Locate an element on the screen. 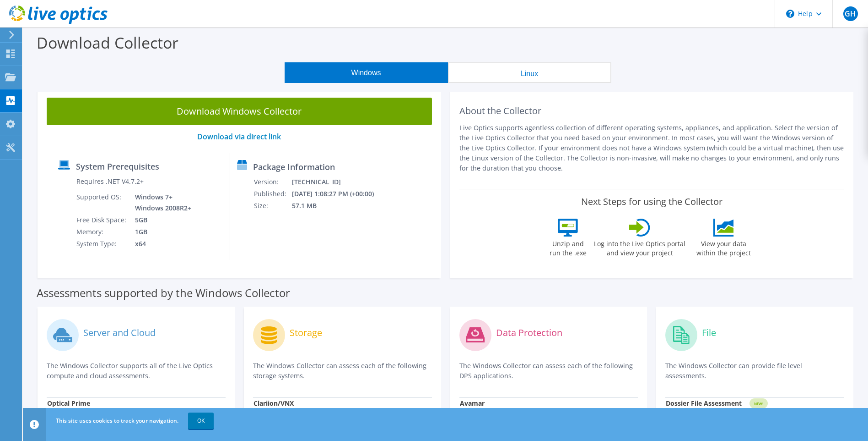 This screenshot has height=441, width=868. p: Live Optics supports agentless collection of different operating systems, appliances, and applica... is located at coordinates (653, 148).